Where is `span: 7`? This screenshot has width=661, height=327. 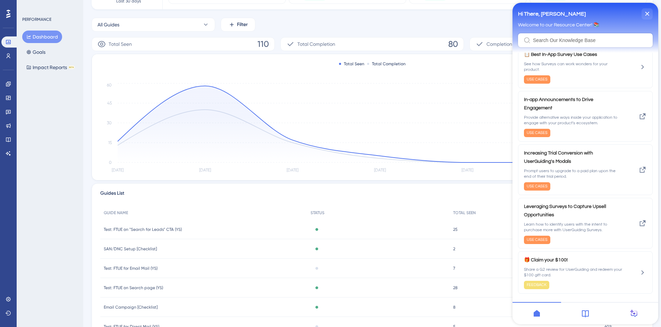
span: 7 is located at coordinates (454, 268).